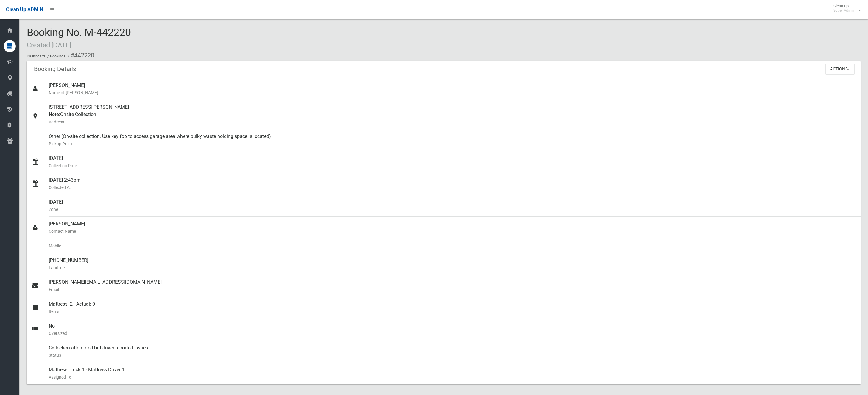 Image resolution: width=868 pixels, height=395 pixels. What do you see at coordinates (452, 352) in the screenshot?
I see `div: Collection attempted but driver reported issues` at bounding box center [452, 352].